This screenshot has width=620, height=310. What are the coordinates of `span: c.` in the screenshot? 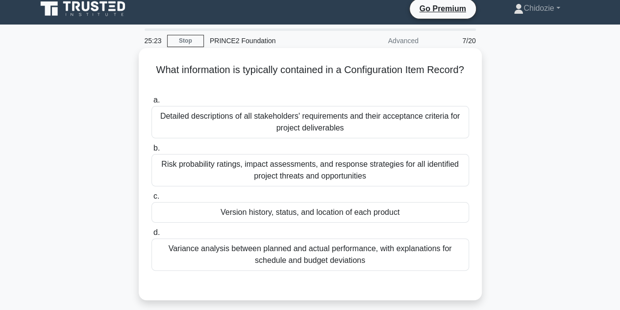 It's located at (156, 196).